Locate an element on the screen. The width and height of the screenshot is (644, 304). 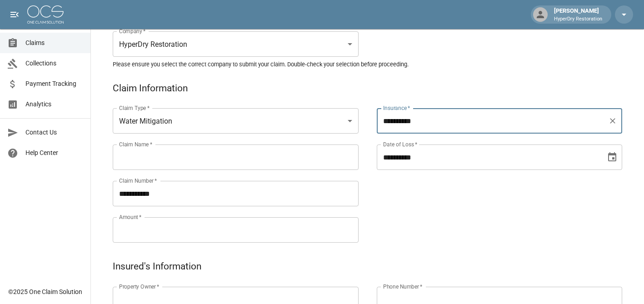
label: Amount is located at coordinates (130, 217).